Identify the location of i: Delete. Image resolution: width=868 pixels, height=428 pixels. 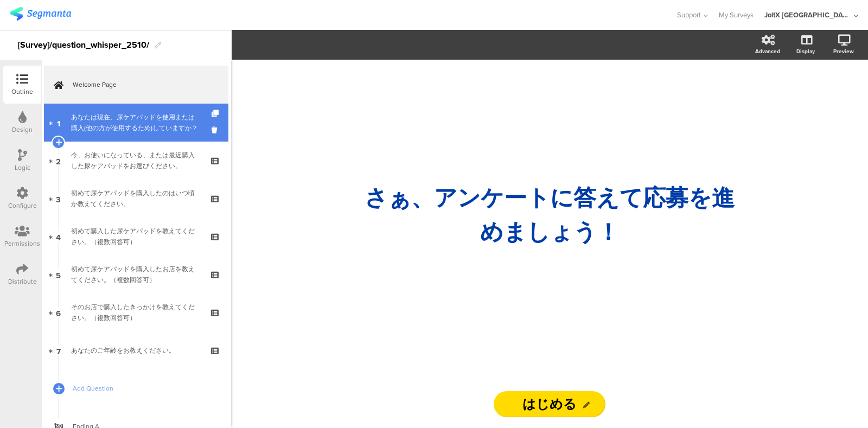
(216, 130).